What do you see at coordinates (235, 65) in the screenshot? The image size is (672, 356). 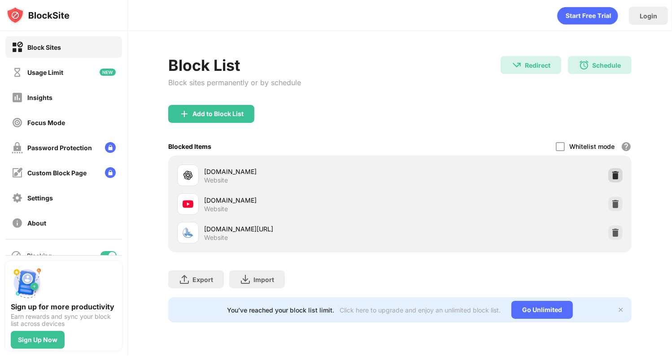 I see `div: Block List` at bounding box center [235, 65].